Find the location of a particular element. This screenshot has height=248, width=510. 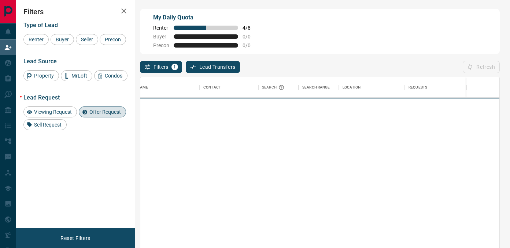

div: Viewing Request is located at coordinates (50, 112).